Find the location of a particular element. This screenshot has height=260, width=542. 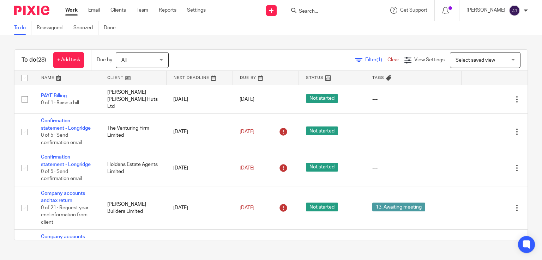

span: Get Support is located at coordinates (413, 10).